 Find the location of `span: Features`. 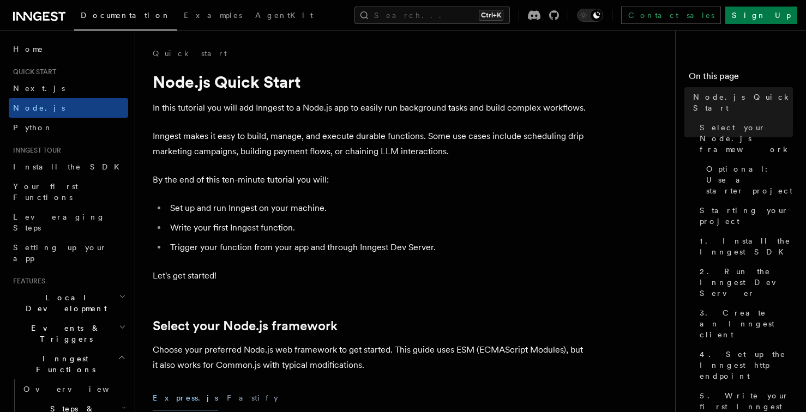

span: Features is located at coordinates (27, 281).